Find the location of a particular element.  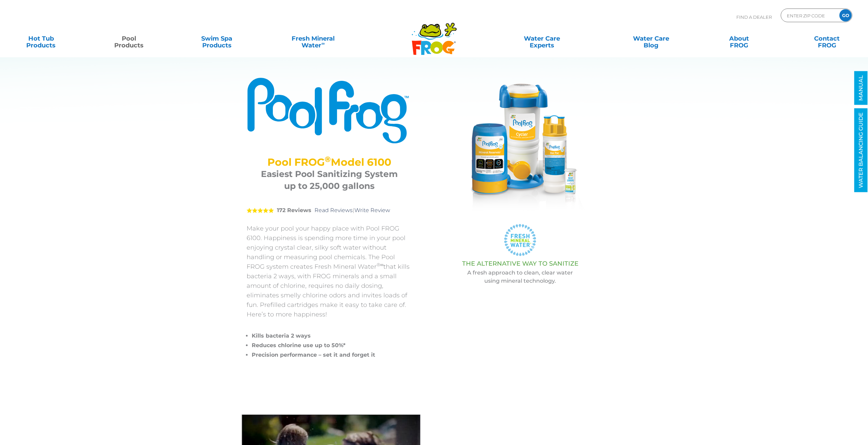

a: Swim SpaProducts is located at coordinates (216, 39).